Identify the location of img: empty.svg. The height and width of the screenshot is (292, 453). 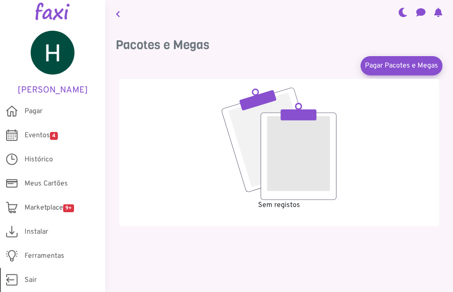
(279, 144).